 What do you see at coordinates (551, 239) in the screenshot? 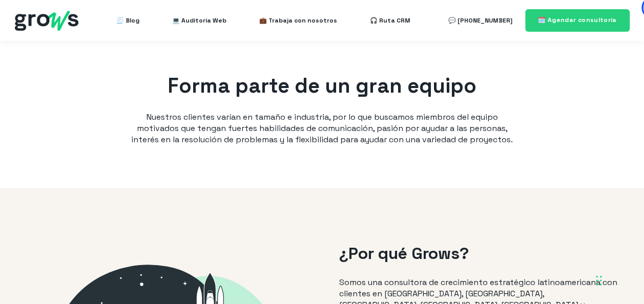
I see `div: Widget de chat` at bounding box center [551, 239].